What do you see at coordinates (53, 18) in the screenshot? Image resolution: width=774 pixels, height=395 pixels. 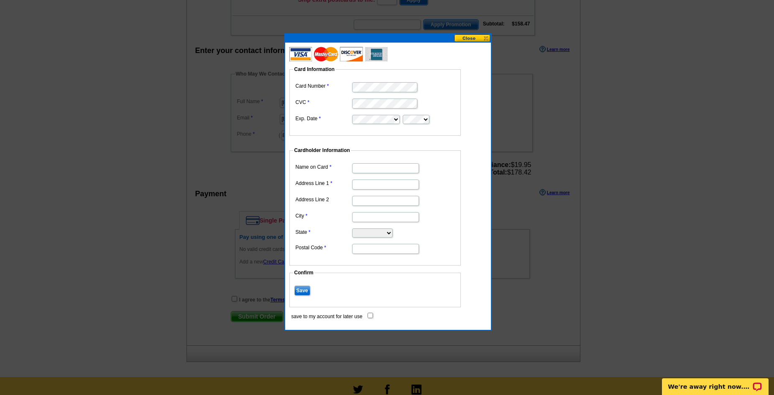 I see `p: We're away right now. Please check back later!` at bounding box center [53, 18].